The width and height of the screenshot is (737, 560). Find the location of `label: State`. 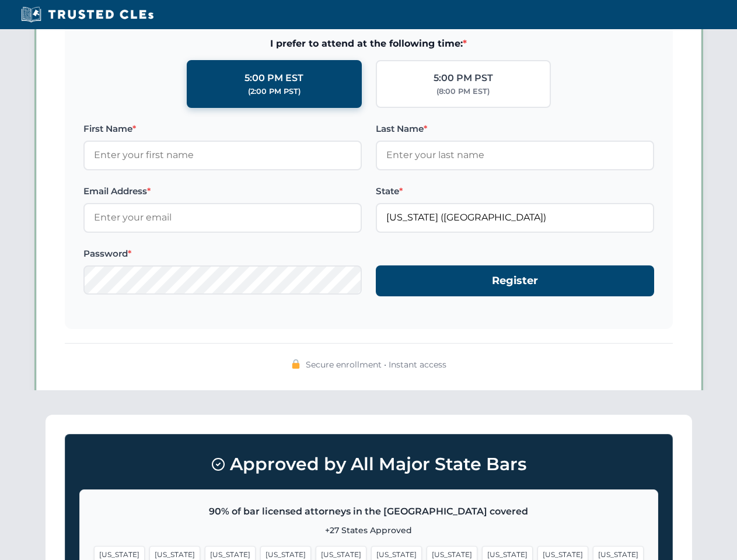

label: State is located at coordinates (515, 191).